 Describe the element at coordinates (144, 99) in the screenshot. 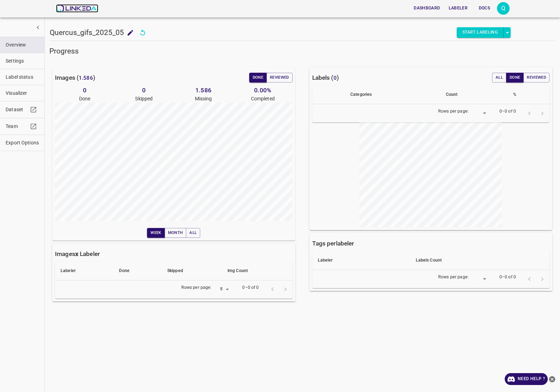

I see `p: Skipped` at that location.